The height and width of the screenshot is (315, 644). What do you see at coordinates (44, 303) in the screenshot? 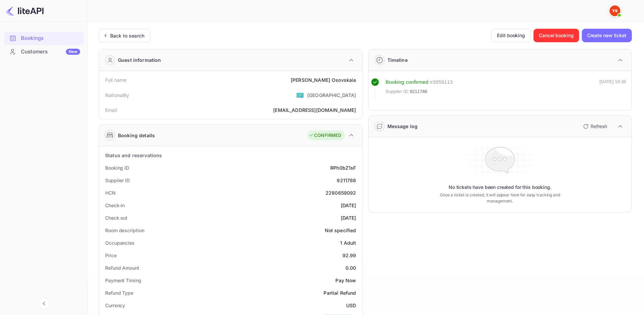
I see `button: Collapse navigation` at bounding box center [44, 303].